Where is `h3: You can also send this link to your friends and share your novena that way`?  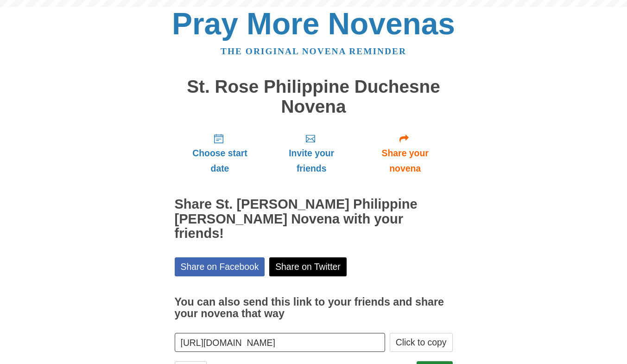
h3: You can also send this link to your friends and share your novena that way is located at coordinates (314, 308).